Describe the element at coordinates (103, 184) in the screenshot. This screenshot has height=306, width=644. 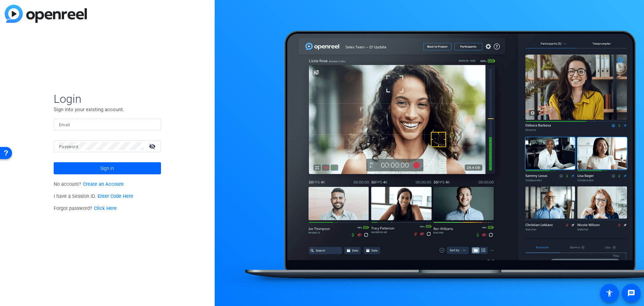
I see `a: Create an Account` at that location.